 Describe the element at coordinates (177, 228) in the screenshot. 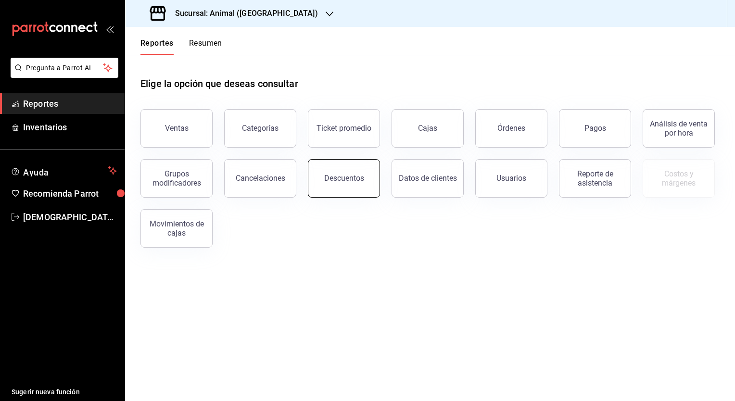

I see `div: Movimientos de cajas` at that location.